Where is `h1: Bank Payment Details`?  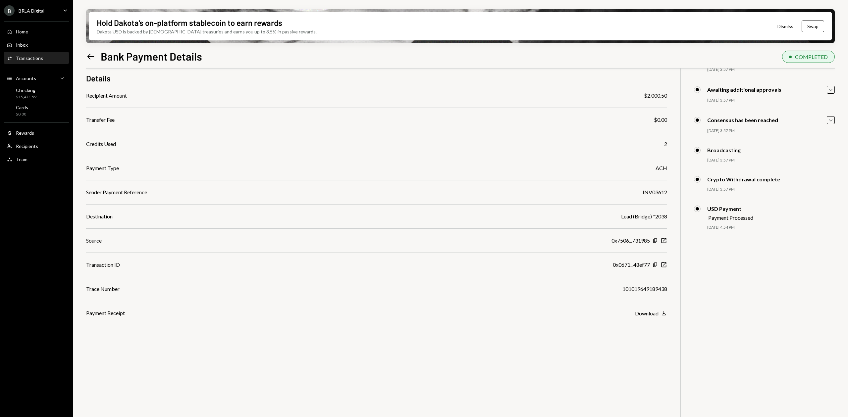 h1: Bank Payment Details is located at coordinates (151, 56).